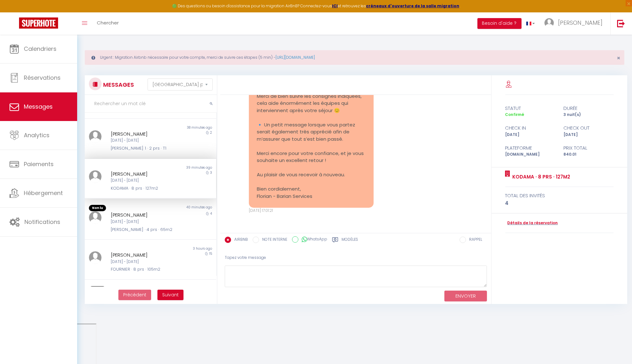 The height and width of the screenshot is (364, 632). Describe the element at coordinates (530, 128) in the screenshot. I see `div: check in` at that location.